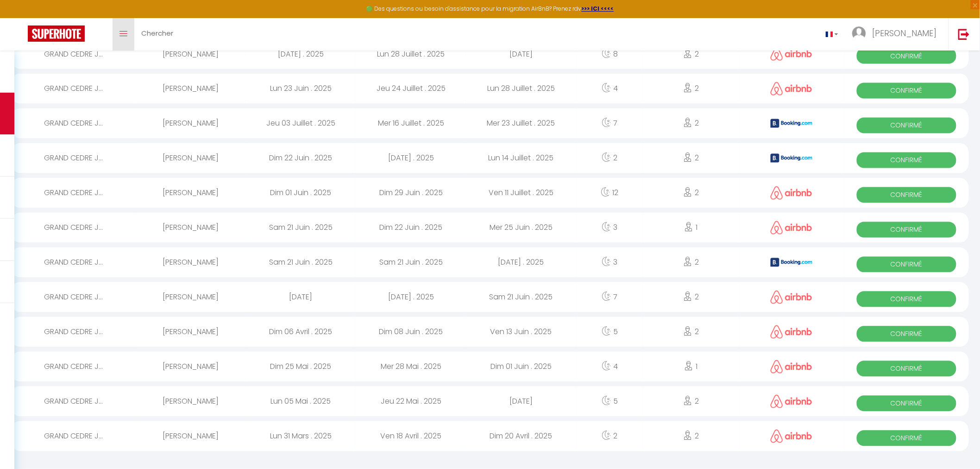 This screenshot has height=469, width=980. I want to click on img: logout, so click(964, 34).